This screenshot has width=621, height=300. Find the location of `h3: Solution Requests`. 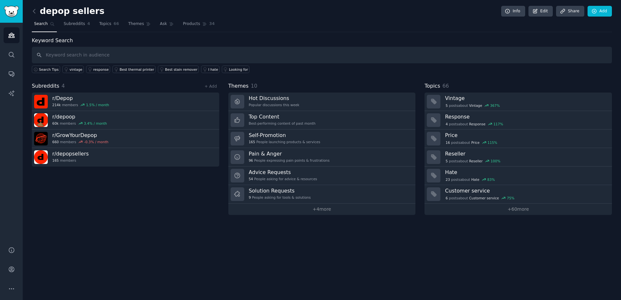

h3: Solution Requests is located at coordinates (280, 191).